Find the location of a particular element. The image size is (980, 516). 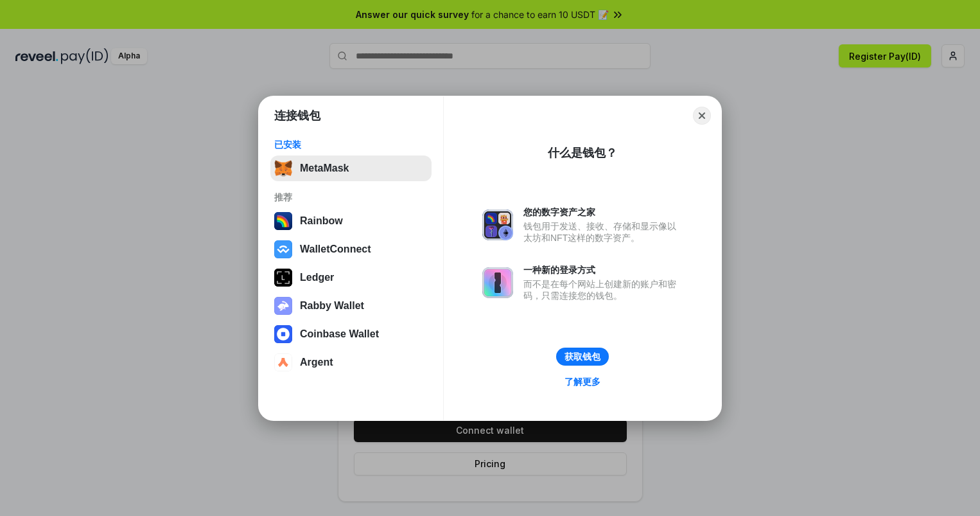

img: svg+xml,%3Csvg%20fill%3D%22none%22%20height%3D%2233%22%20viewBox%3D%220%200%2035%2033%22%20width%... is located at coordinates (283, 168).